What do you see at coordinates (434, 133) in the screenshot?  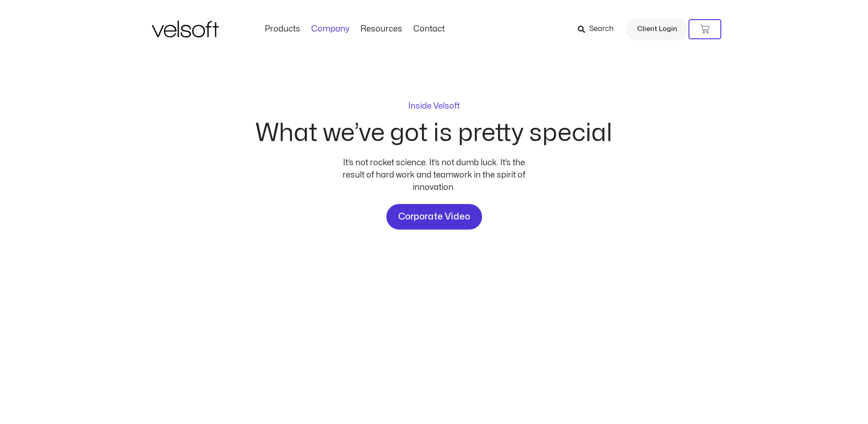 I see `h2: What we’ve got is pretty special` at bounding box center [434, 133].